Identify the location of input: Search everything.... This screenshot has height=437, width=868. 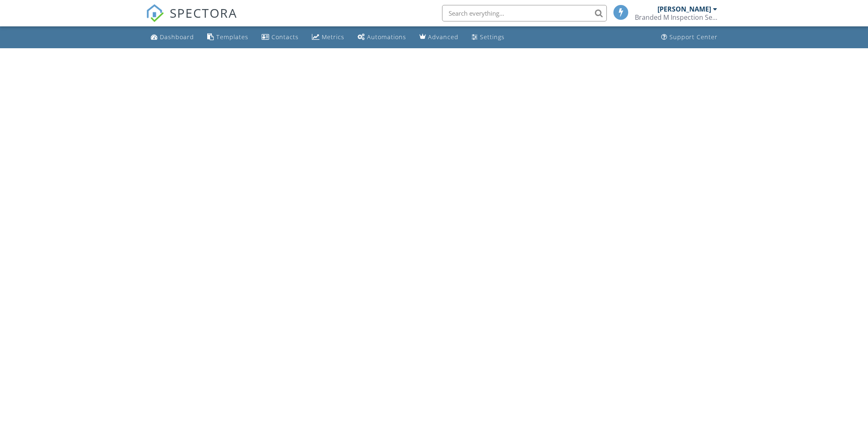
(525, 13).